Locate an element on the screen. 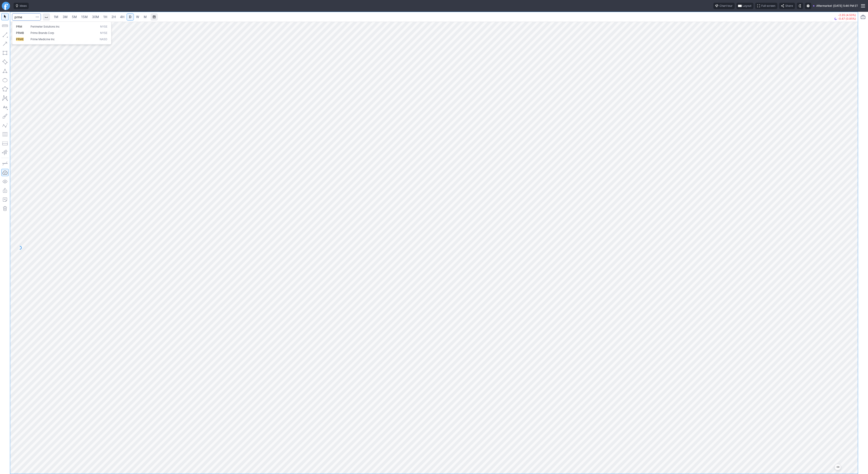 Image resolution: width=868 pixels, height=474 pixels. button: Layout is located at coordinates (745, 6).